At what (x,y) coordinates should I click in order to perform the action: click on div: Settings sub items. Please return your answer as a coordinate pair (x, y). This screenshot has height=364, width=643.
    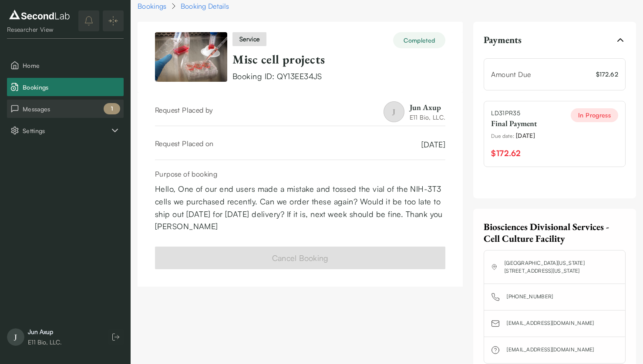
    Looking at the image, I should click on (65, 131).